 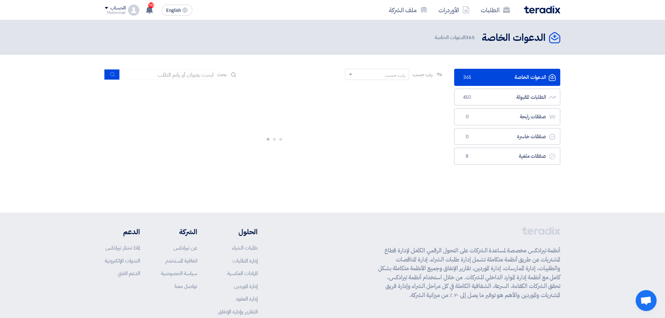 What do you see at coordinates (122, 261) in the screenshot?
I see `a: الندوات الإلكترونية` at bounding box center [122, 261].